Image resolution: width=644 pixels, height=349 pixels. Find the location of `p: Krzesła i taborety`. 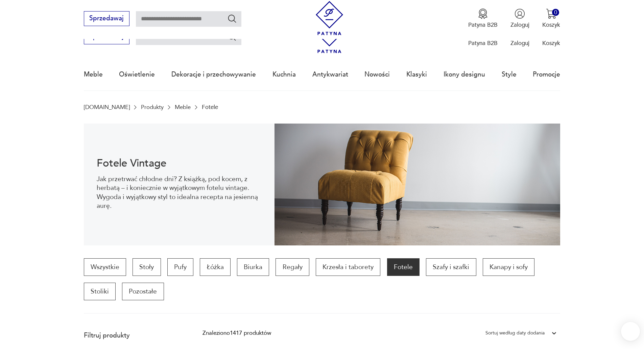

p: Krzesła i taborety is located at coordinates (348, 267).